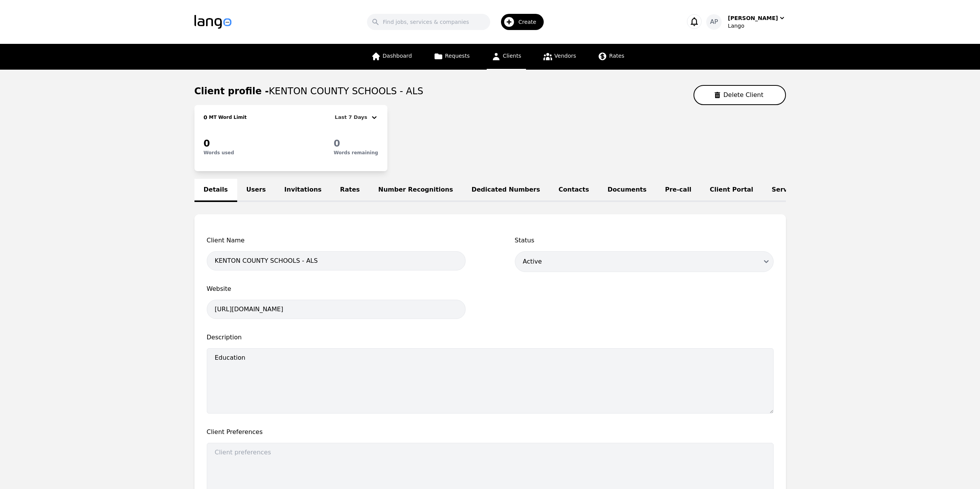 The width and height of the screenshot is (980, 489). I want to click on a: Vendors, so click(560, 57).